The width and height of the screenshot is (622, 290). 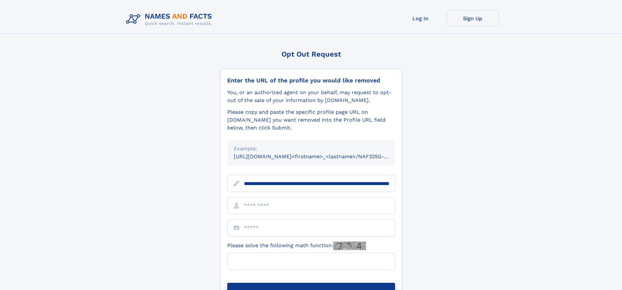 I want to click on a: Log In, so click(x=421, y=18).